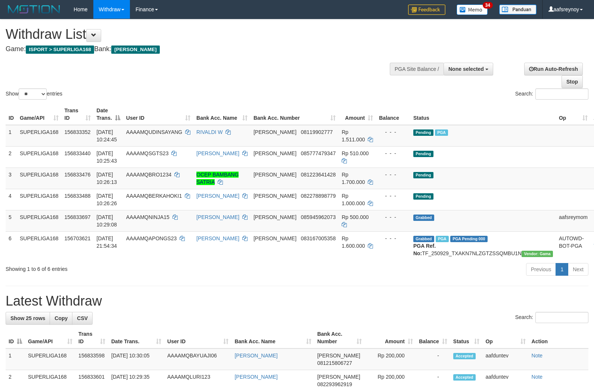  Describe the element at coordinates (78, 196) in the screenshot. I see `span: 156833488` at that location.